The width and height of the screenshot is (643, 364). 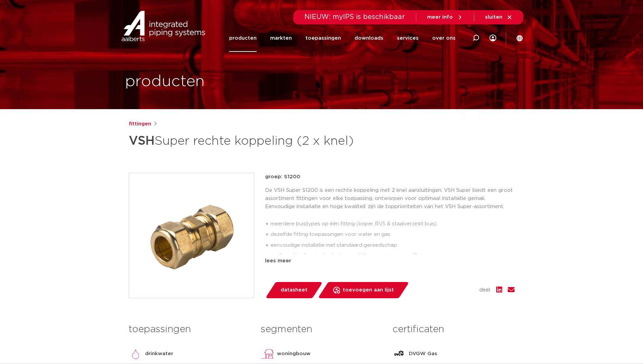 What do you see at coordinates (423, 354) in the screenshot?
I see `p: DVGW Gas` at bounding box center [423, 354].